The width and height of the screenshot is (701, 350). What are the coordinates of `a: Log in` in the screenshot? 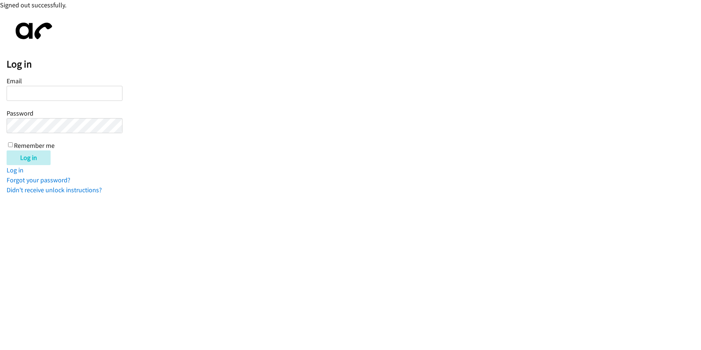 It's located at (15, 170).